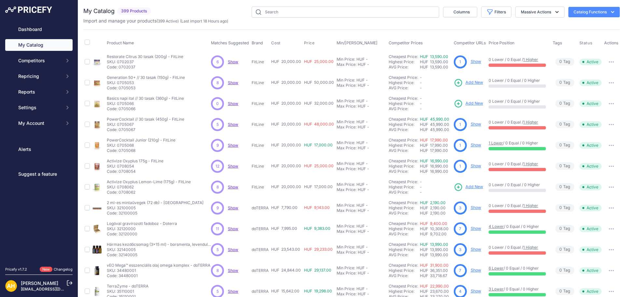 The image size is (625, 297). I want to click on span: 399 Products, so click(134, 11).